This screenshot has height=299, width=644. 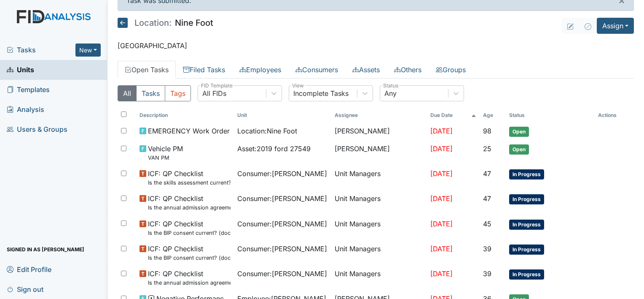 I want to click on div: Type filter, so click(x=154, y=93).